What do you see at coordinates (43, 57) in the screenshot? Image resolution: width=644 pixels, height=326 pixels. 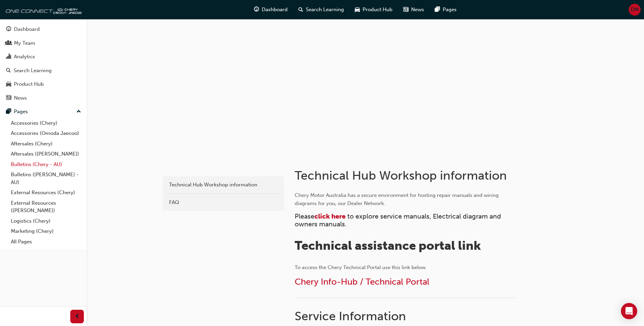 I see `a: Analytics` at bounding box center [43, 57].